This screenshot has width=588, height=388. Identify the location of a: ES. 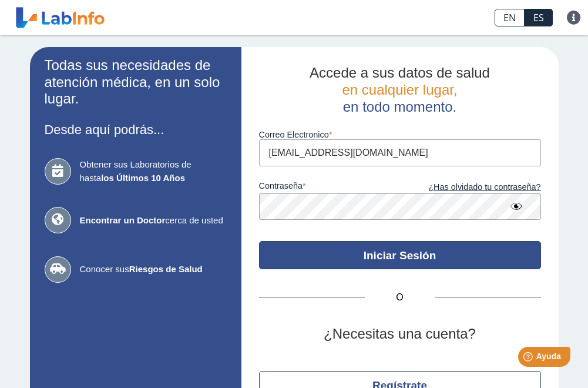
(539, 18).